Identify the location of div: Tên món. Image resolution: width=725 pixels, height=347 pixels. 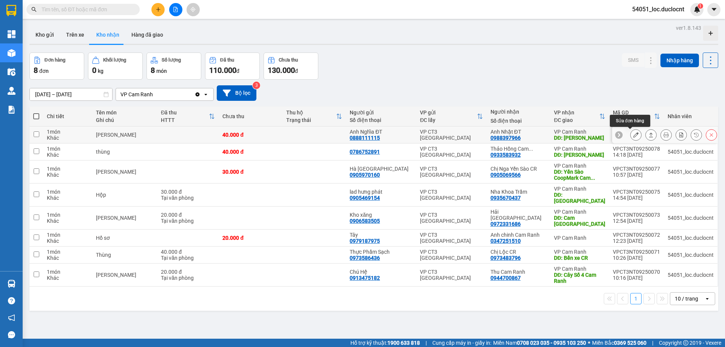
(125, 112).